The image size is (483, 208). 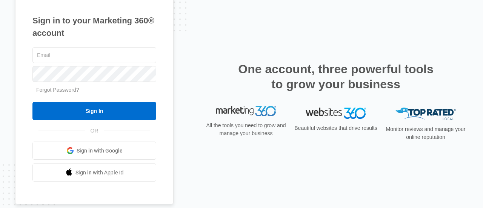 I want to click on span: Sign in with Google, so click(x=100, y=151).